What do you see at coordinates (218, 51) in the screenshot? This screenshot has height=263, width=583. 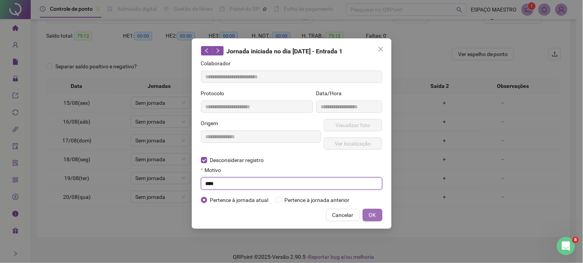 I see `span: right` at bounding box center [218, 51].